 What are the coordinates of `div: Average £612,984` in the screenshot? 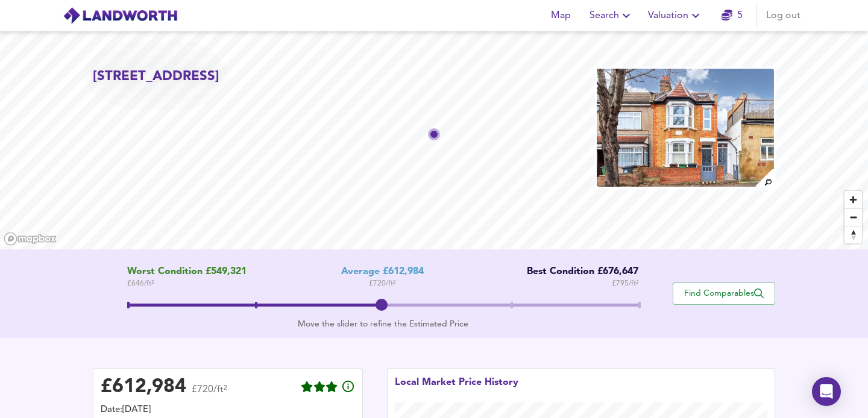 It's located at (382, 271).